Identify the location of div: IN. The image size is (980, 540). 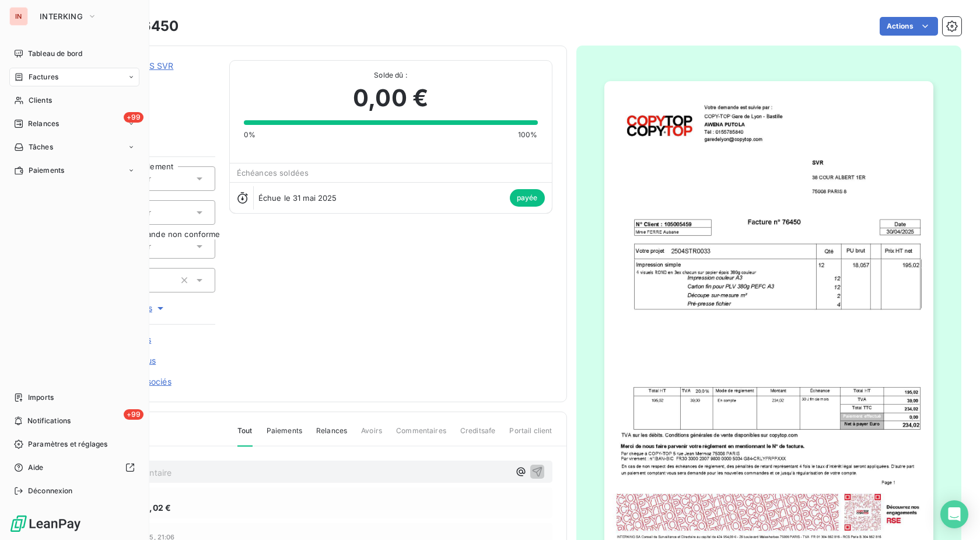
(19, 16).